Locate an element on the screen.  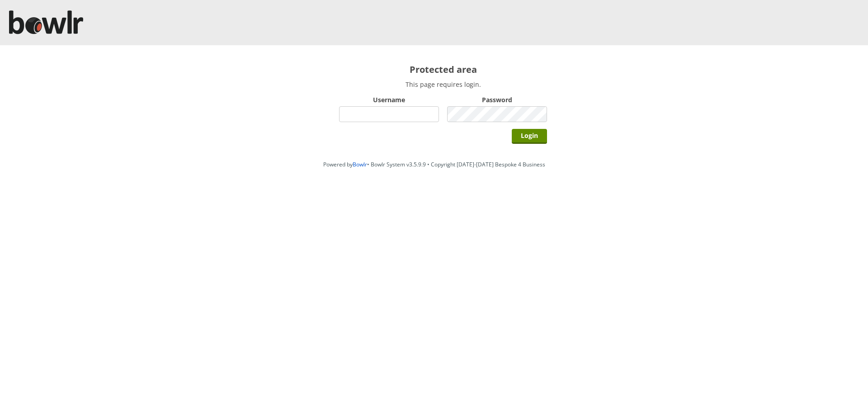
input: Login is located at coordinates (530, 136).